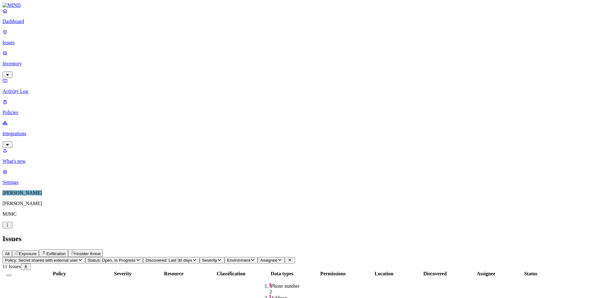 Image resolution: width=597 pixels, height=298 pixels. I want to click on a: Integrations, so click(298, 134).